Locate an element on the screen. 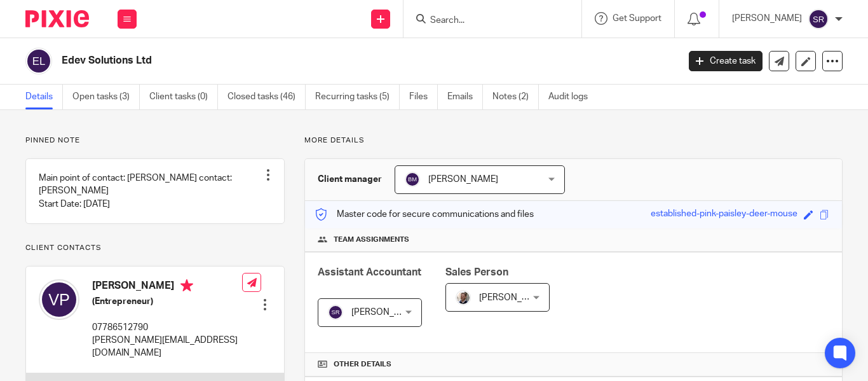  h5: (Entrepreneur) is located at coordinates (167, 302).